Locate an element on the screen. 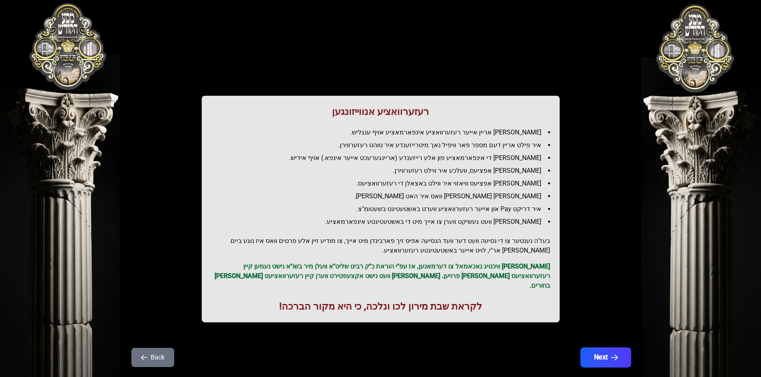 This screenshot has height=377, width=761. h2: בעז"ה נענטער צו די נסיעה וועט דער וועד הנסיעה אפיס זיך פארבינדן מיט אייך, צו מודיע זיין אלע פרטים... is located at coordinates (381, 246).